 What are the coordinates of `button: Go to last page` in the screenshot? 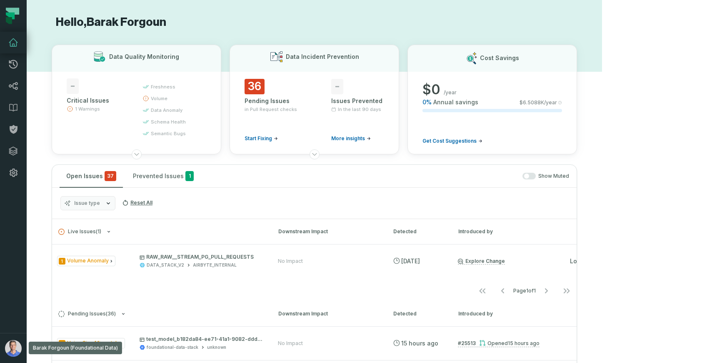 It's located at (567, 291).